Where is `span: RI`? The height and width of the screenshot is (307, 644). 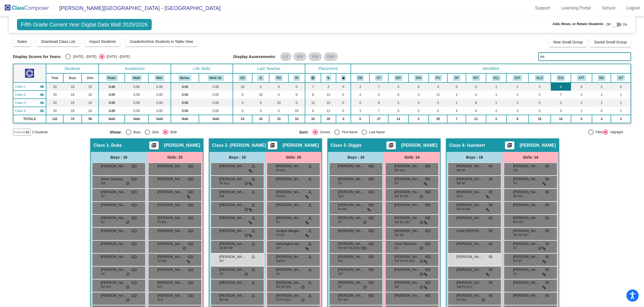 span: RI is located at coordinates (491, 166).